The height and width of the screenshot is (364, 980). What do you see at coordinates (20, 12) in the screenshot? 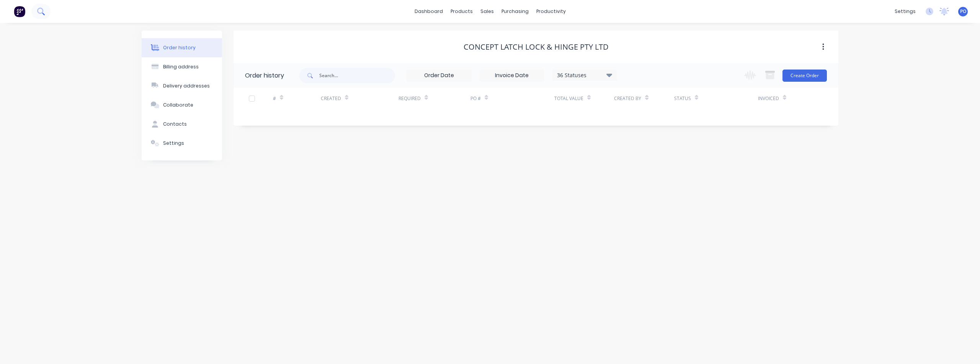
I see `img: Factory` at bounding box center [20, 12].